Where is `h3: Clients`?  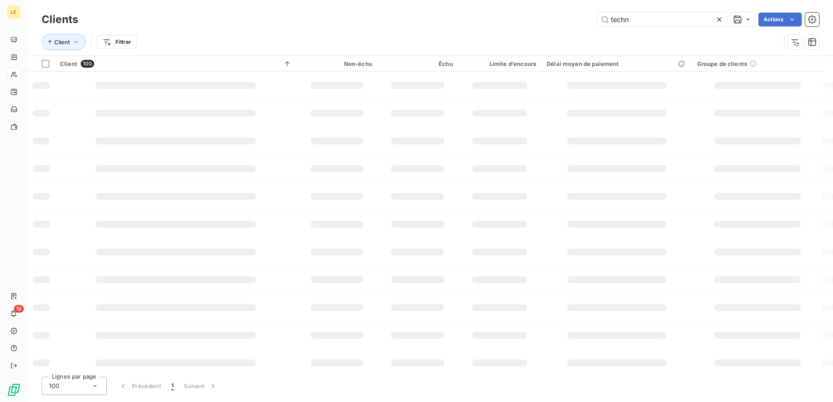 h3: Clients is located at coordinates (60, 20).